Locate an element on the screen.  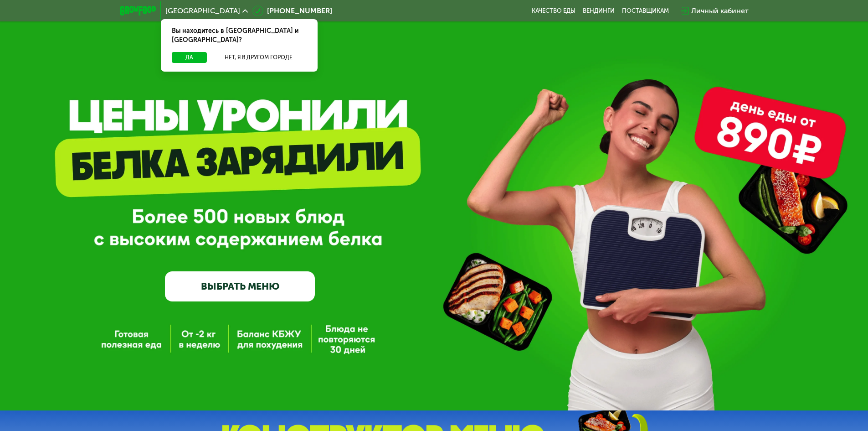
div: Личный кабинет is located at coordinates (720, 11).